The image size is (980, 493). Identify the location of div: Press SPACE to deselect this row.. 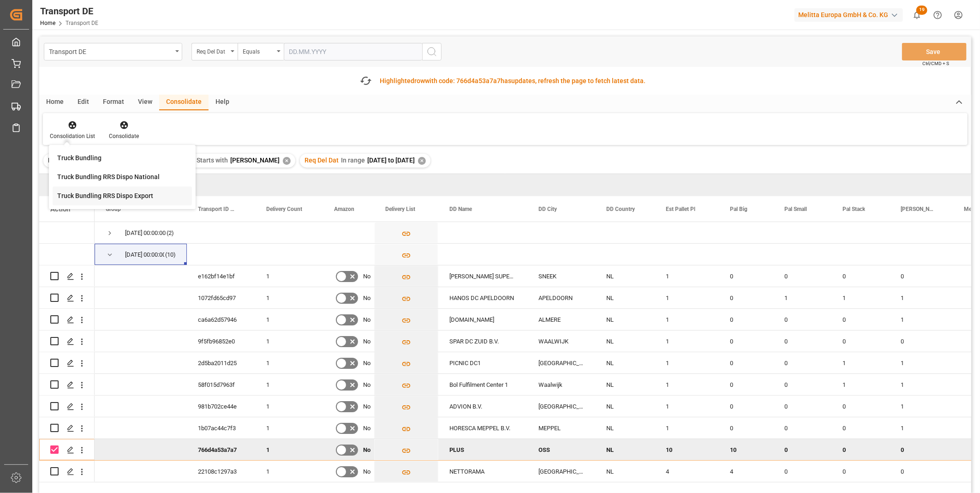
(67, 449).